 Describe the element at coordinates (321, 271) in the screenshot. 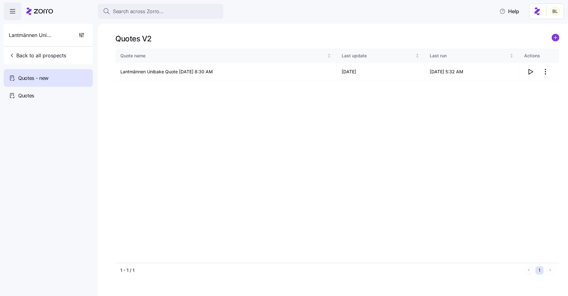

I see `div: 1 - 1 / 1` at that location.